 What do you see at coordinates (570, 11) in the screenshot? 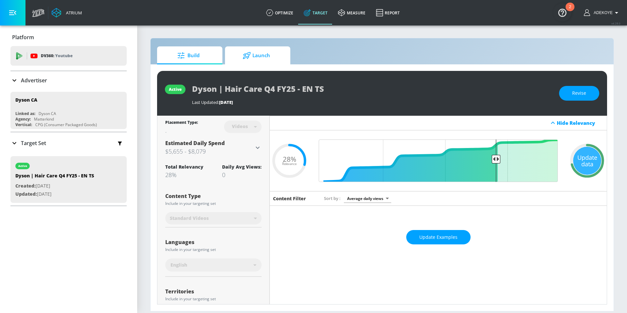
I see `div: 2` at bounding box center [570, 11].